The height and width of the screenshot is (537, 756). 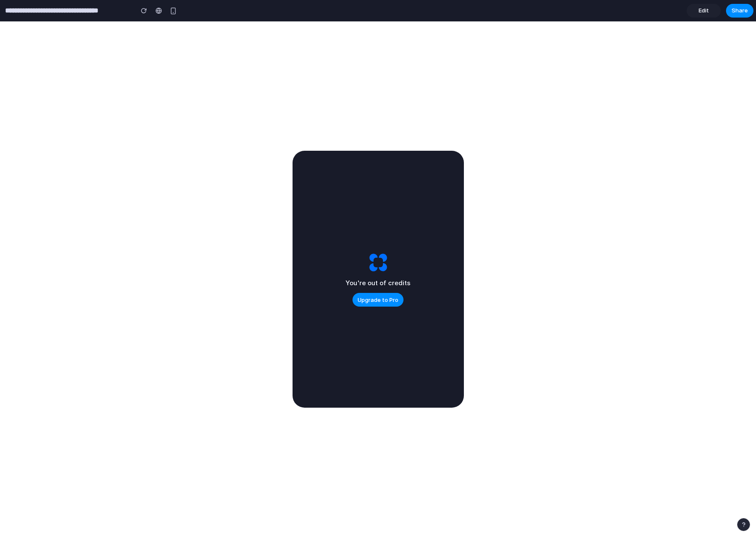 I want to click on span: Share, so click(x=739, y=11).